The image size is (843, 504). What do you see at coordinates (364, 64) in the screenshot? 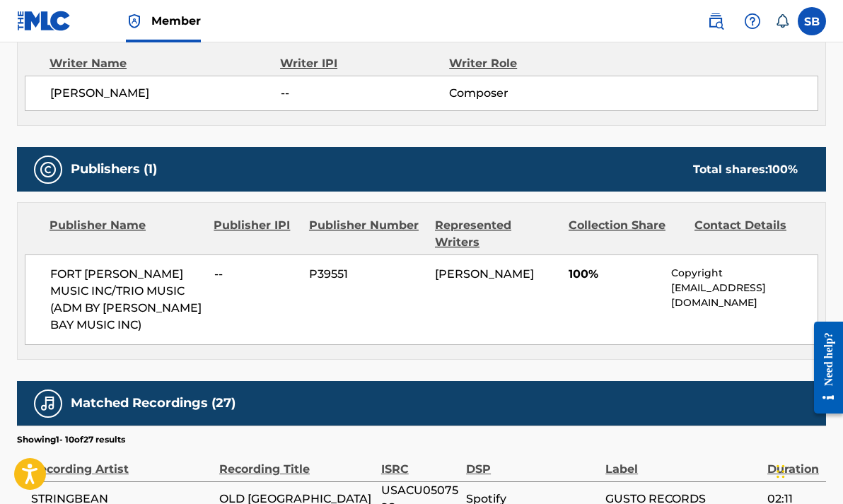
I see `div: Writer IPI` at bounding box center [364, 64].